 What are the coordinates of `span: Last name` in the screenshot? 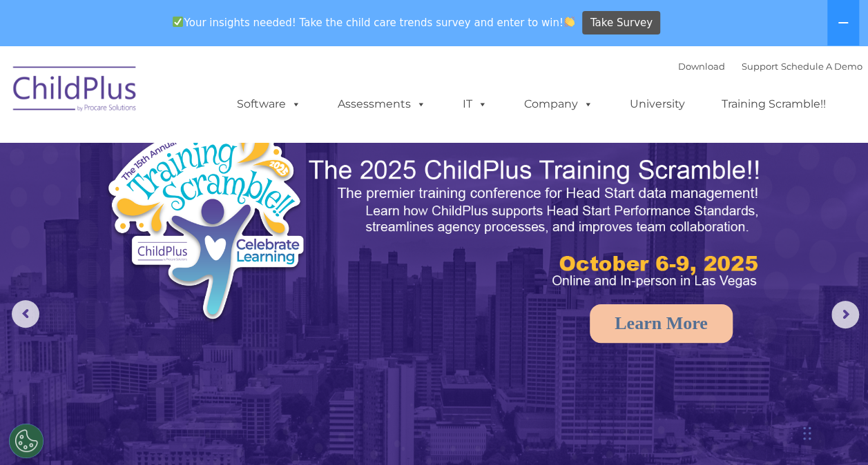 It's located at (213, 96).